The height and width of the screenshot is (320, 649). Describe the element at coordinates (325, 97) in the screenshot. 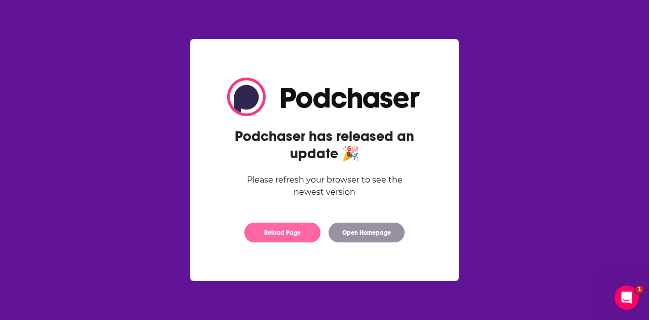

I see `img: Logo` at that location.